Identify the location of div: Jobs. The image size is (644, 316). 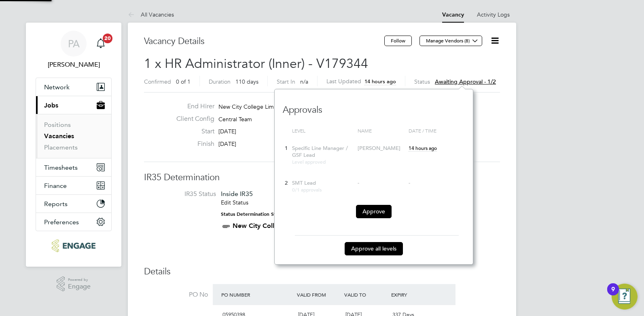
(73, 136).